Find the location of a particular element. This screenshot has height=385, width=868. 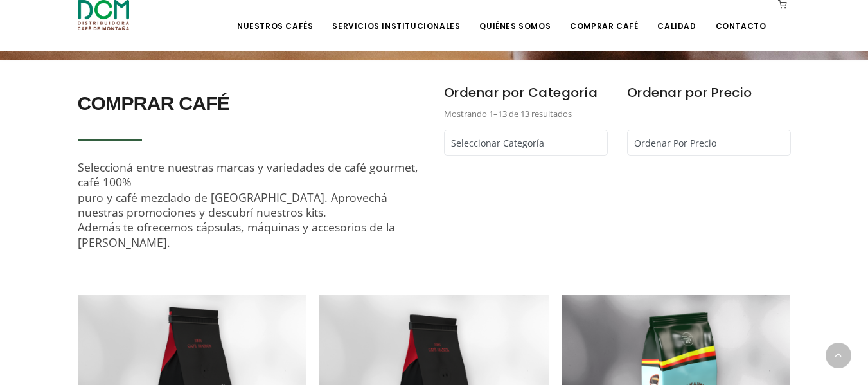

h2: COMPRAR CAFÉ is located at coordinates (251, 104).